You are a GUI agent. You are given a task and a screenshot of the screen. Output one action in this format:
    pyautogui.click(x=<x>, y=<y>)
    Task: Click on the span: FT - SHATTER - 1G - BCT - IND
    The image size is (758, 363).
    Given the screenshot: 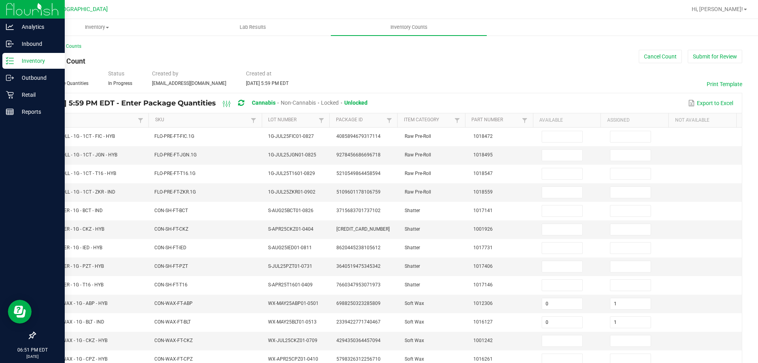 What is the action you would take?
    pyautogui.click(x=71, y=210)
    